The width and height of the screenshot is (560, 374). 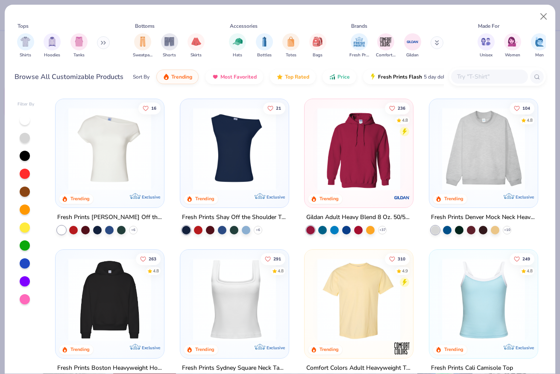 I want to click on span: 16, so click(x=154, y=108).